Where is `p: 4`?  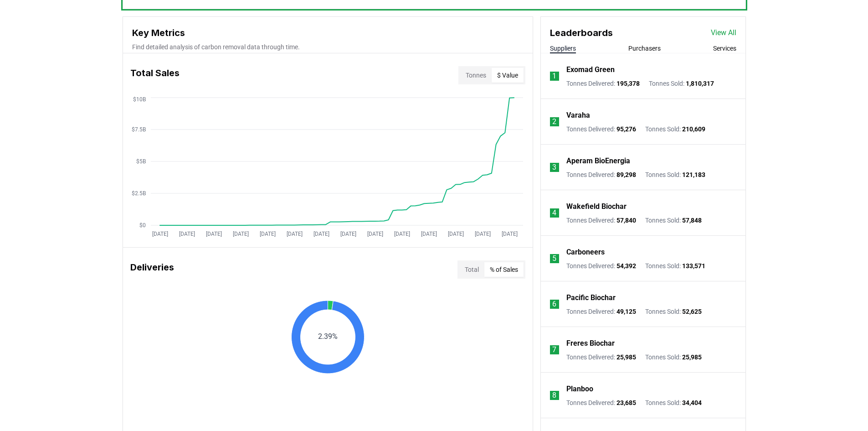
p: 4 is located at coordinates (554, 213).